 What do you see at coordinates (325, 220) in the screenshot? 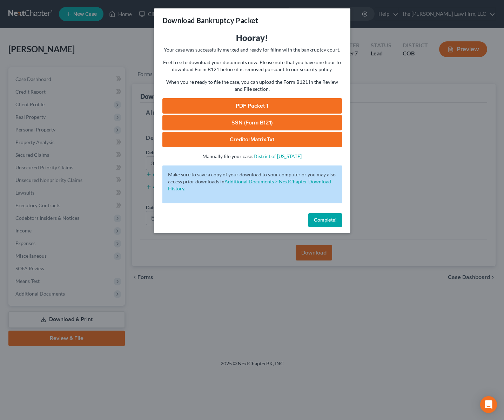
I see `button: Complete!` at bounding box center [325, 220].